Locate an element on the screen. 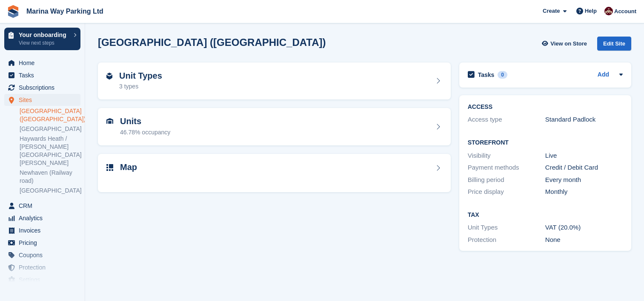 The image size is (644, 301). div: Live is located at coordinates (583, 156).